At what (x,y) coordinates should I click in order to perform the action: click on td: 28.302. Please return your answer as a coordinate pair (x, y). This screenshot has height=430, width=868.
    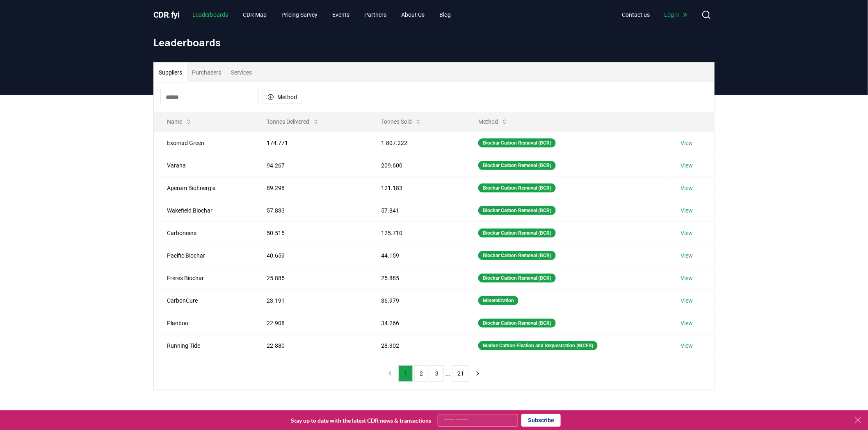
    Looking at the image, I should click on (416, 345).